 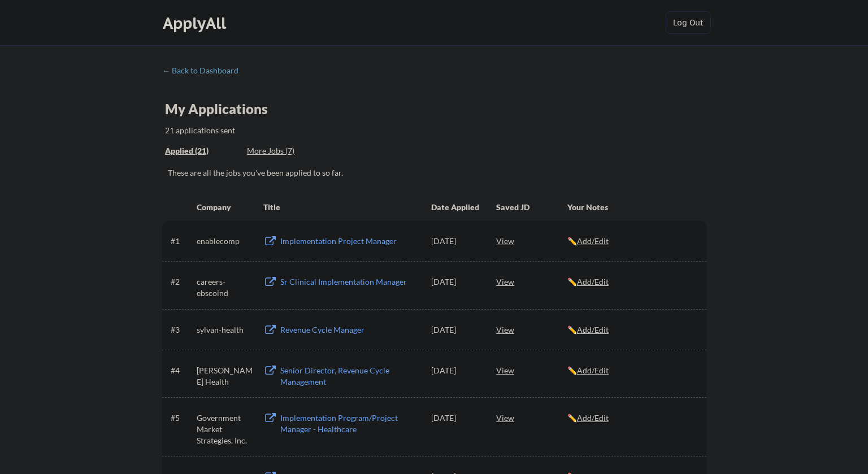 What do you see at coordinates (456, 208) in the screenshot?
I see `div: Date Applied` at bounding box center [456, 208].